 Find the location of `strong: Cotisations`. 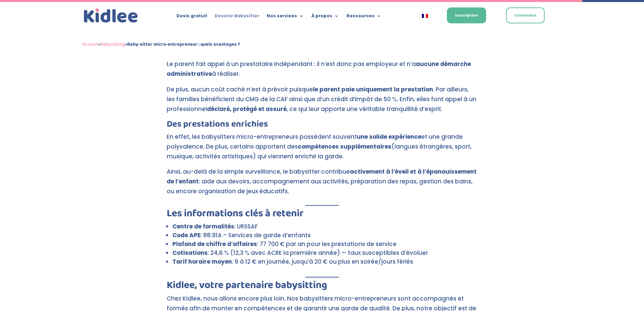

strong: Cotisations is located at coordinates (190, 253).